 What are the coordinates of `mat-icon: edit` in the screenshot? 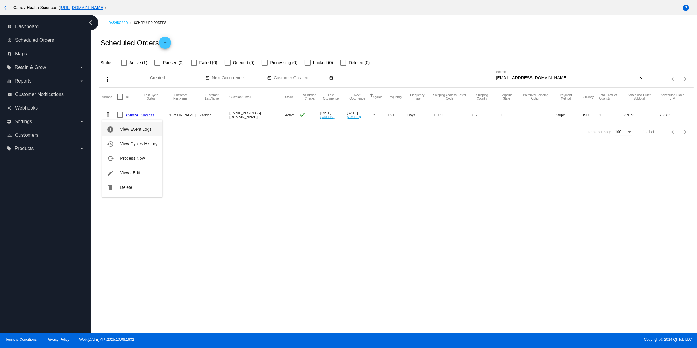 It's located at (110, 173).